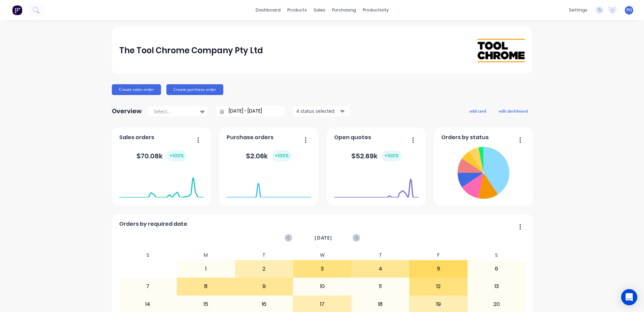 The width and height of the screenshot is (644, 312). I want to click on div: settings, so click(578, 10).